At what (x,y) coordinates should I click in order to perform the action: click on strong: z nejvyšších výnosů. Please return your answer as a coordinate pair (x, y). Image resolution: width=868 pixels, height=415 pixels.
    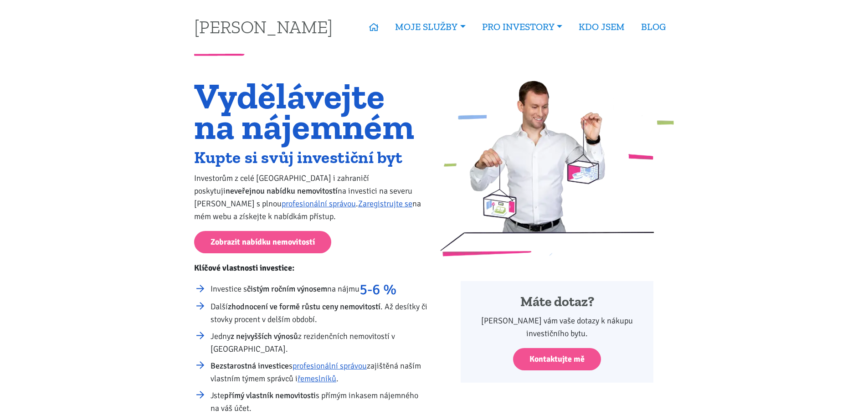
    Looking at the image, I should click on (264, 336).